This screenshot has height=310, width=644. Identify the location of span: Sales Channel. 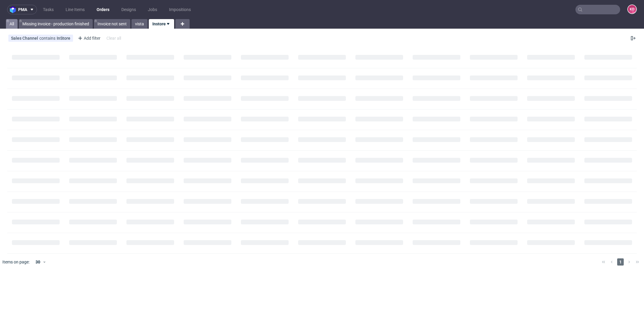
(25, 38).